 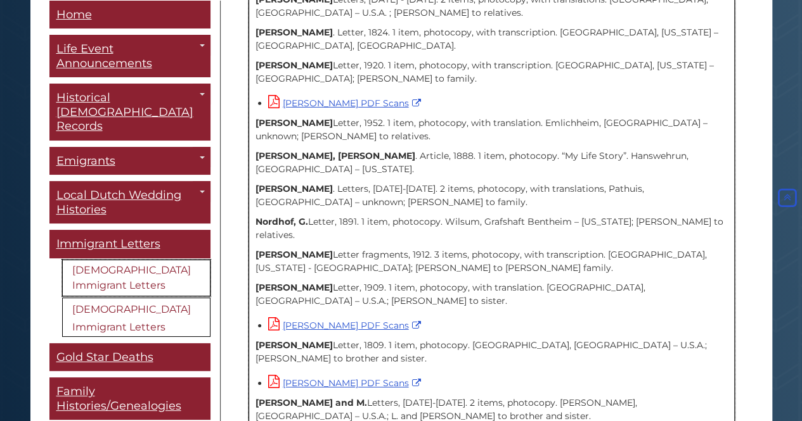 What do you see at coordinates (118, 399) in the screenshot?
I see `span: Family Histories/Genealogies` at bounding box center [118, 399].